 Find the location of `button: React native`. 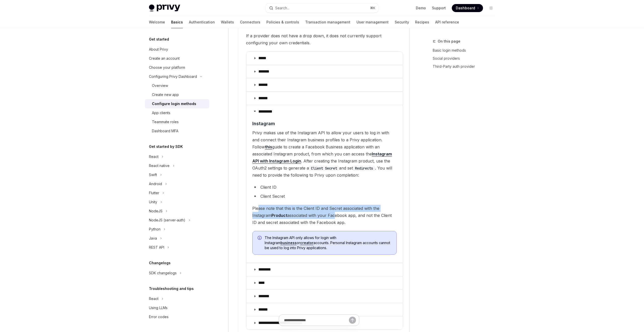

button: React native is located at coordinates (177, 166).